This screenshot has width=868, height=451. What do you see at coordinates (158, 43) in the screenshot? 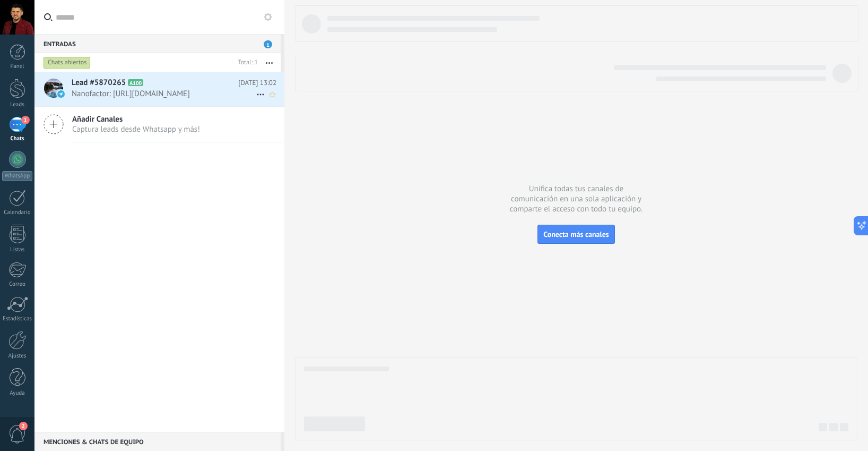
I see `div: Entradas` at bounding box center [158, 43].